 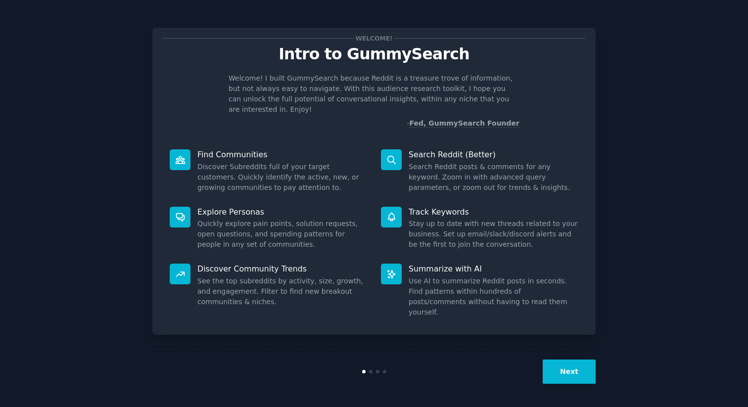 I want to click on p: Search Reddit (Better), so click(x=493, y=154).